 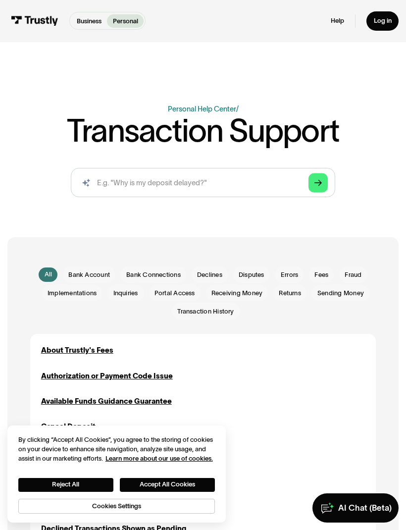 I want to click on a: Available Funds Guidance Guarantee, so click(x=106, y=401).